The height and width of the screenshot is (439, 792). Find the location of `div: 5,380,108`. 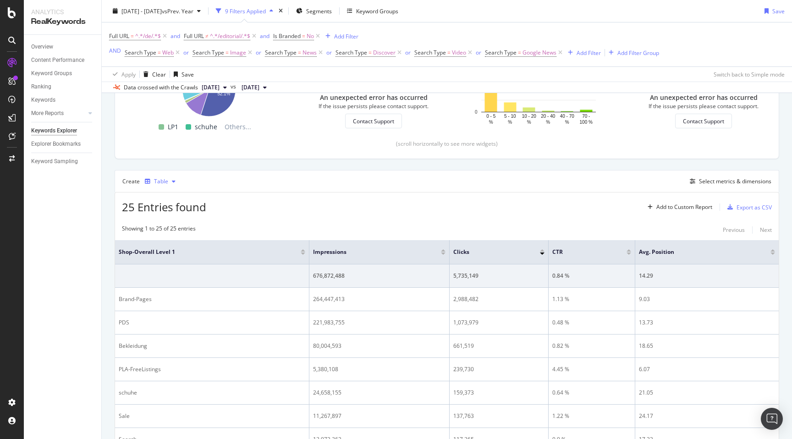

div: 5,380,108 is located at coordinates (379, 369).